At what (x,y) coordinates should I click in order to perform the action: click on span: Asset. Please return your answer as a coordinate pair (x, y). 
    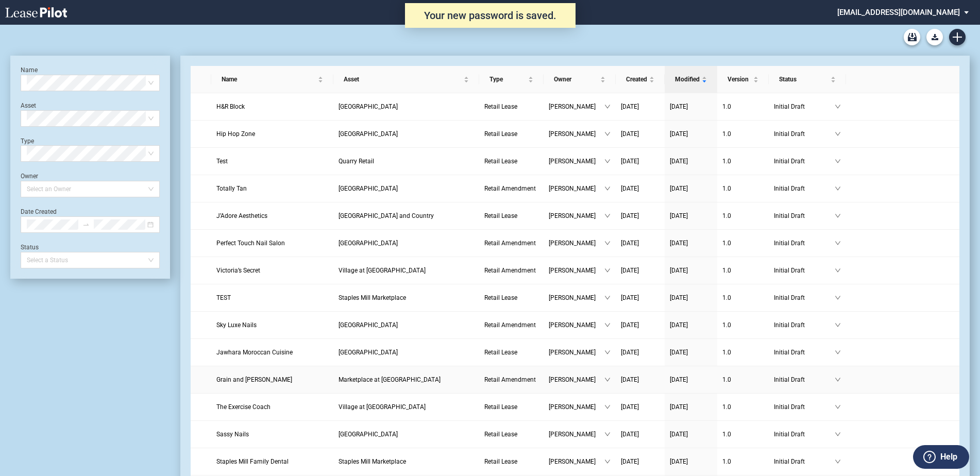
    Looking at the image, I should click on (402, 79).